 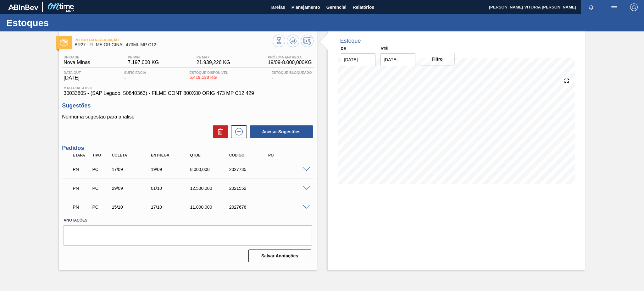 What do you see at coordinates (214, 63) in the screenshot?
I see `span: 21.939,226 KG` at bounding box center [214, 63].